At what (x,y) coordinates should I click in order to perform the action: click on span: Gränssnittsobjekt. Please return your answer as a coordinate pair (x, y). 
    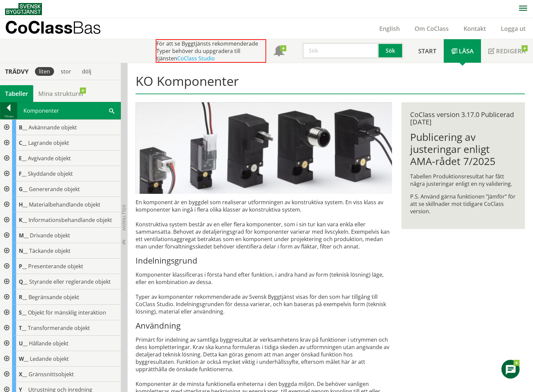
    Looking at the image, I should click on (51, 374).